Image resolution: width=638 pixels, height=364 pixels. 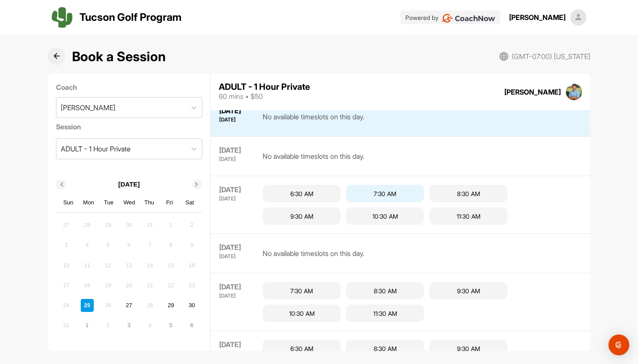 I want to click on div: Not available Sunday, August 3rd, 2025, so click(x=66, y=245).